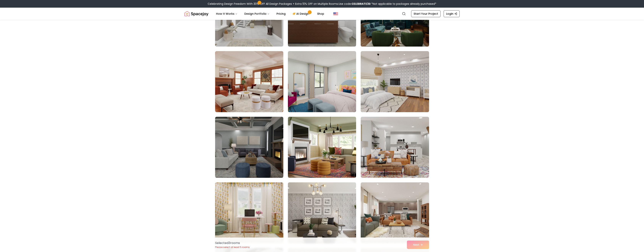 Image resolution: width=644 pixels, height=252 pixels. Describe the element at coordinates (249, 213) in the screenshot. I see `img: Room room-34` at that location.